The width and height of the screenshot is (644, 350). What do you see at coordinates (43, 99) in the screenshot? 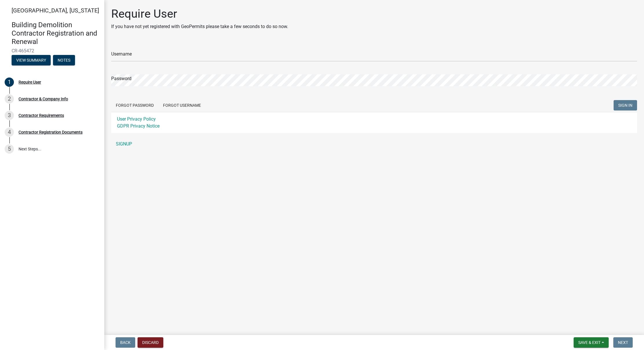
I see `div: Contractor & Company Info` at bounding box center [43, 99].